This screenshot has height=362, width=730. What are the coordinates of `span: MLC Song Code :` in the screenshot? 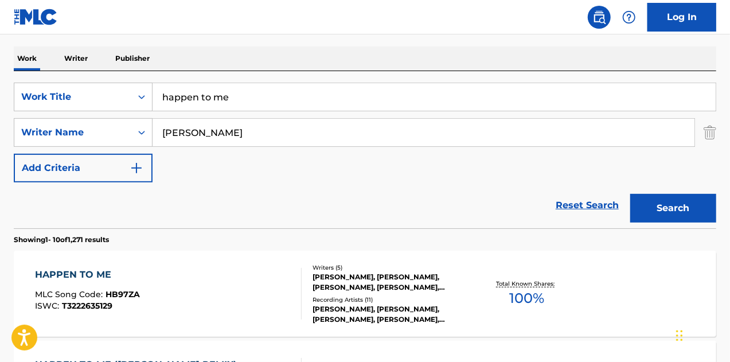 It's located at (70, 294).